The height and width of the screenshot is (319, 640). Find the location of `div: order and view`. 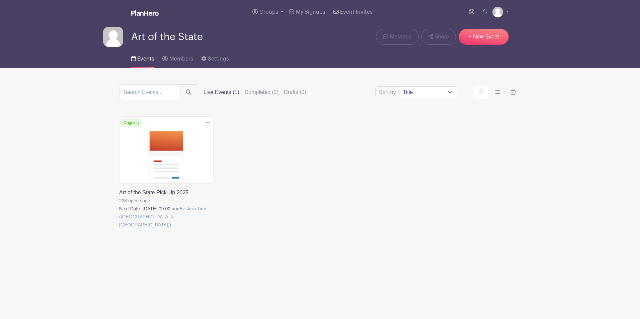

div: order and view is located at coordinates (497, 92).